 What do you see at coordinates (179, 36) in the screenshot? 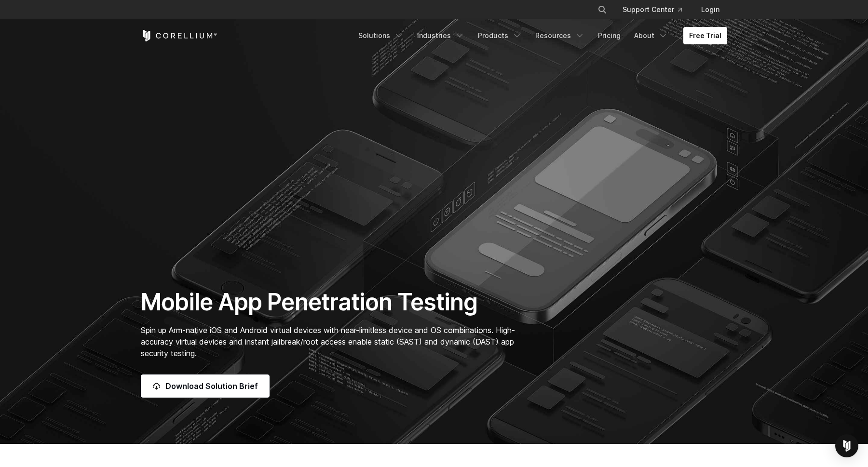
I see `a: Corellium Home` at bounding box center [179, 36].